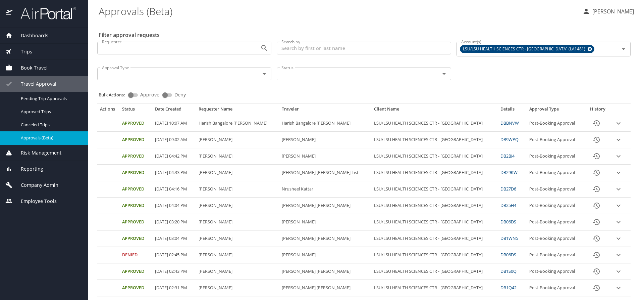  What do you see at coordinates (509, 123) in the screenshot?
I see `a: DBBNVW` at bounding box center [509, 123].